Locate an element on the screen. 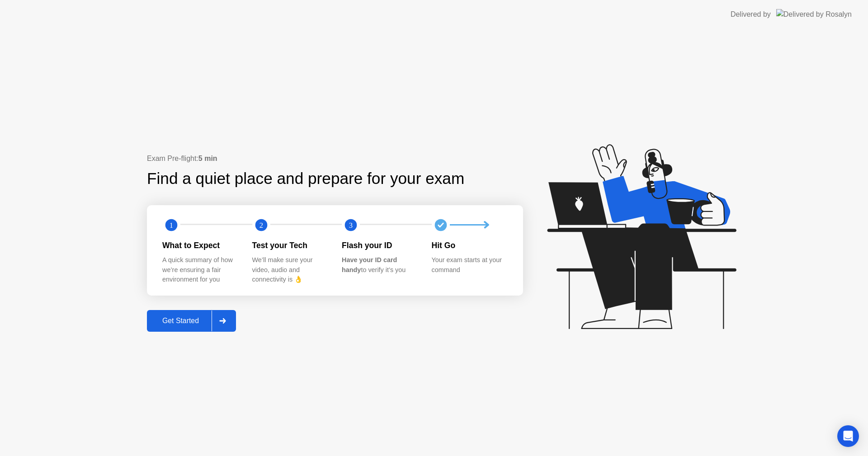  button: Get Started is located at coordinates (191, 321).